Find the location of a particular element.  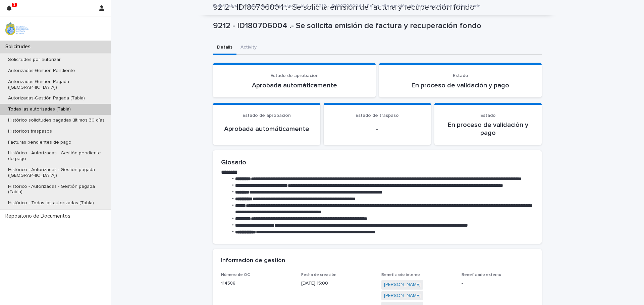

p: Autorizadas-Gestión Pagada (Tabla) is located at coordinates (46, 98).